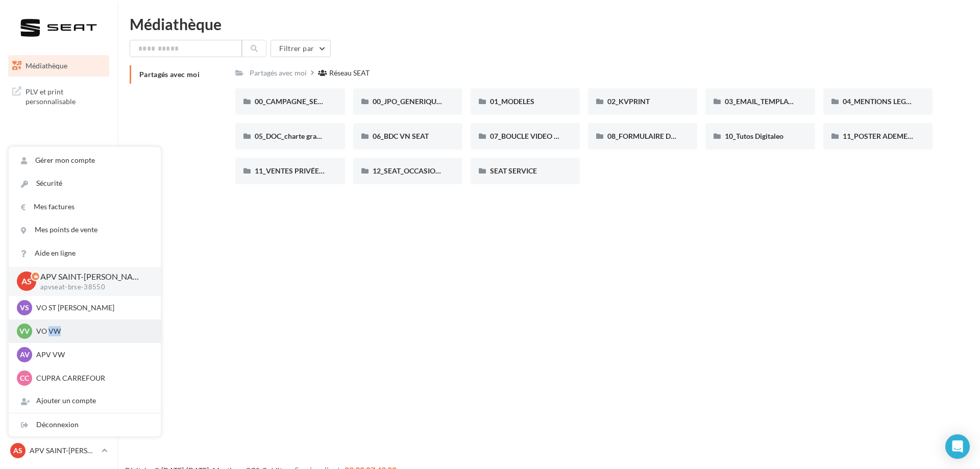 Image resolution: width=980 pixels, height=469 pixels. What do you see at coordinates (628, 101) in the screenshot?
I see `span: 02_KVPRINT` at bounding box center [628, 101].